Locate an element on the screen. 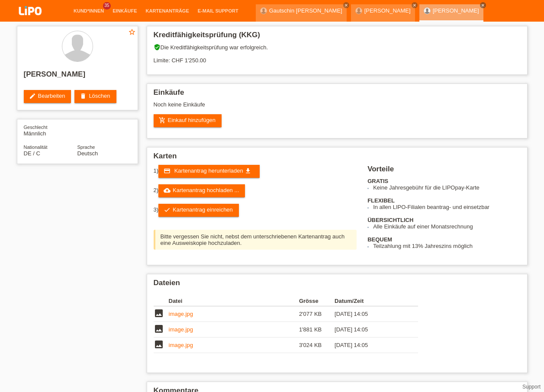 The image size is (544, 392). i: cloud_upload is located at coordinates (167, 191).